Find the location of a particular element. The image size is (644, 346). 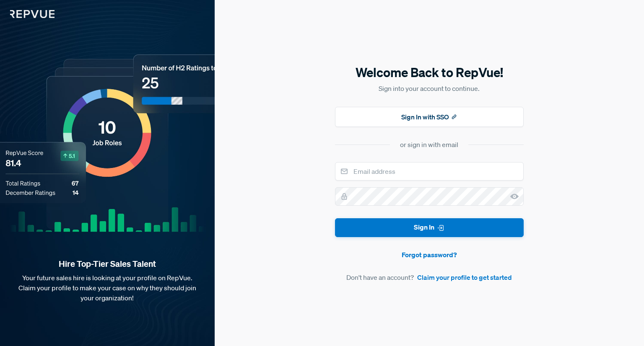

p: Your future sales hire is looking at your profile on RepVue. Claim your profile to make your case... is located at coordinates (108, 288).